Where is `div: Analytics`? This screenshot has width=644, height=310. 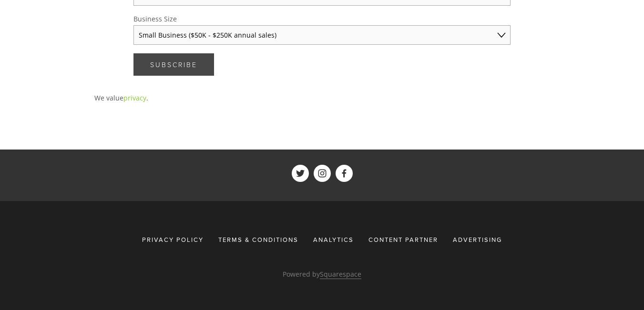 div: Analytics is located at coordinates (333, 240).